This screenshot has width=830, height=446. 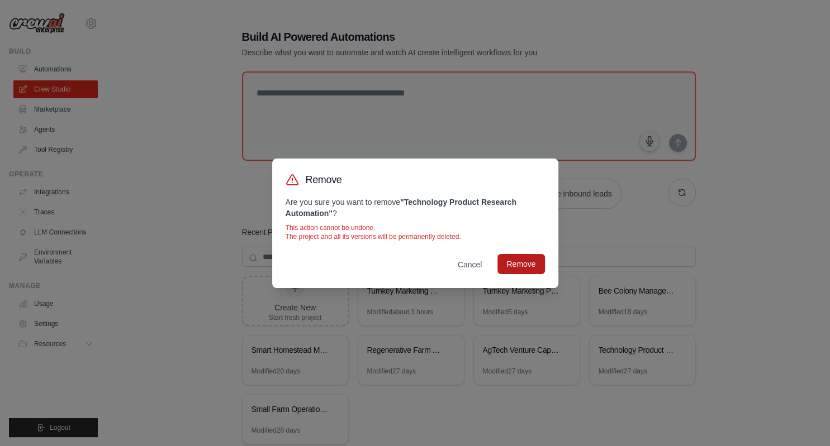 I want to click on p: Are you sure you want to remove ?, so click(x=415, y=208).